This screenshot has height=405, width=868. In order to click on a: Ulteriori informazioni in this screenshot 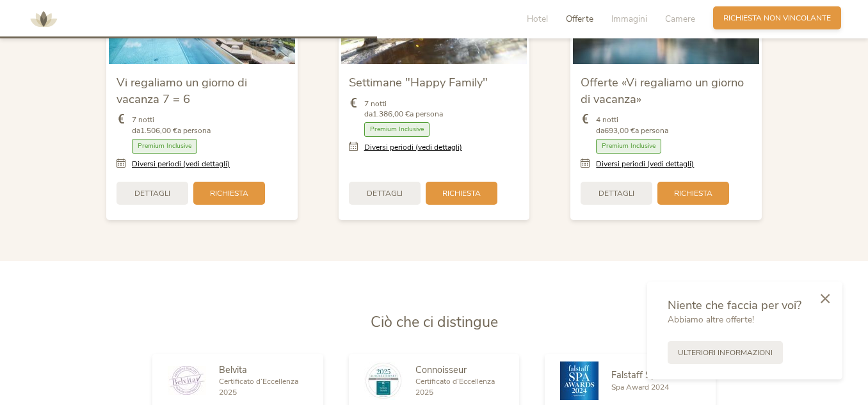, I will do `click(726, 352)`.